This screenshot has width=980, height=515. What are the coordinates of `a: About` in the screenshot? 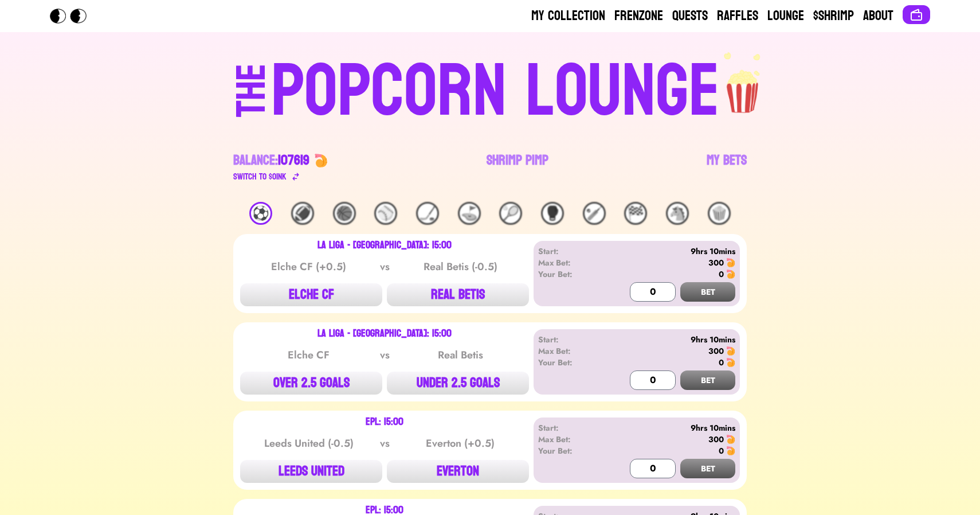 It's located at (878, 16).